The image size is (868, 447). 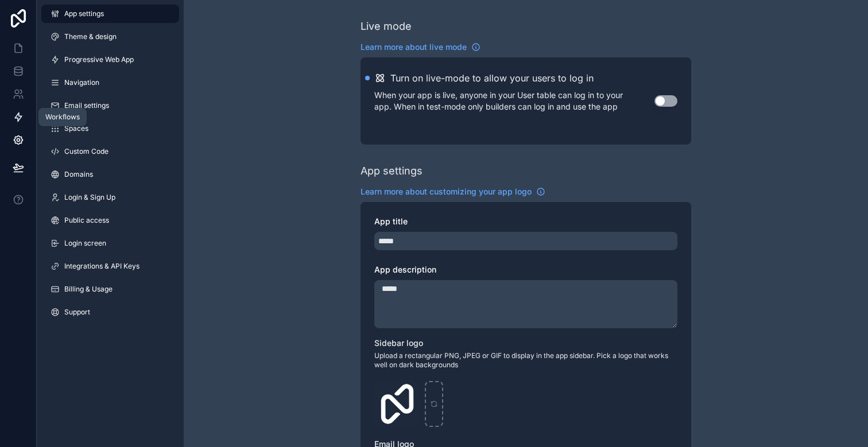 What do you see at coordinates (99, 60) in the screenshot?
I see `span: Progressive Web App` at bounding box center [99, 60].